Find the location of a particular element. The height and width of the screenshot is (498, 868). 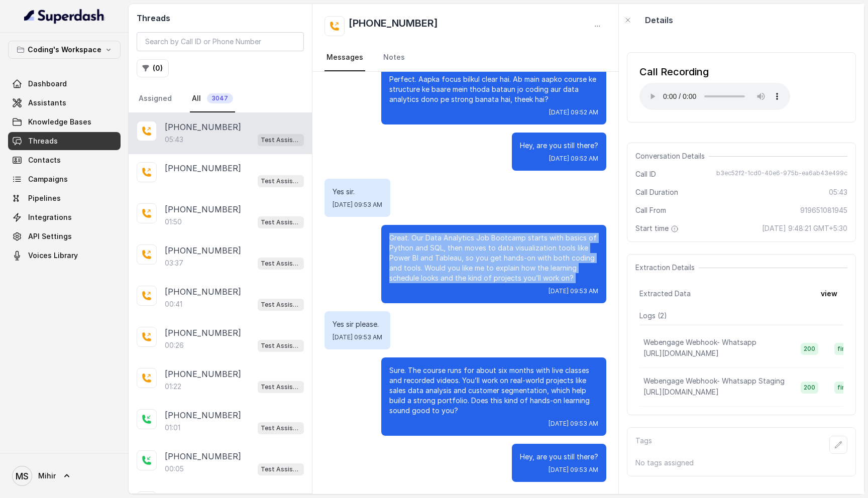

p: Perfect. Aapka focus bilkul clear hai. Ab main aapko course ke structure ke baare mein thoda bata... is located at coordinates (494, 89).